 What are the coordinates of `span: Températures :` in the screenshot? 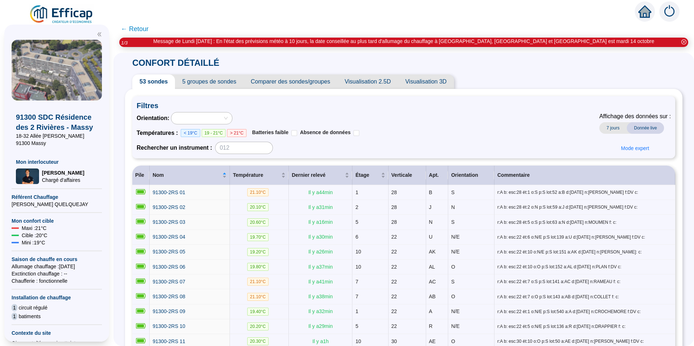 It's located at (159, 133).